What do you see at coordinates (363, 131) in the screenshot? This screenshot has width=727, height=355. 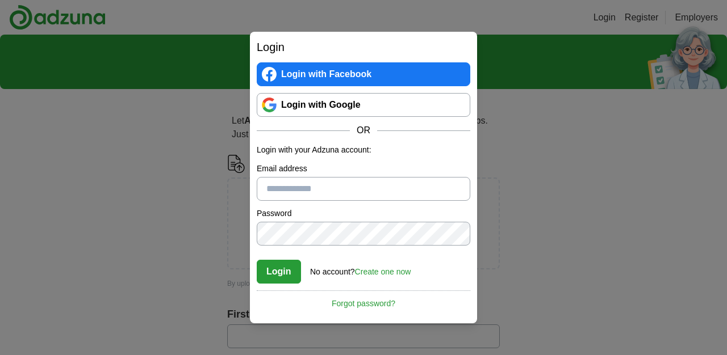 I see `span: OR` at bounding box center [363, 131].